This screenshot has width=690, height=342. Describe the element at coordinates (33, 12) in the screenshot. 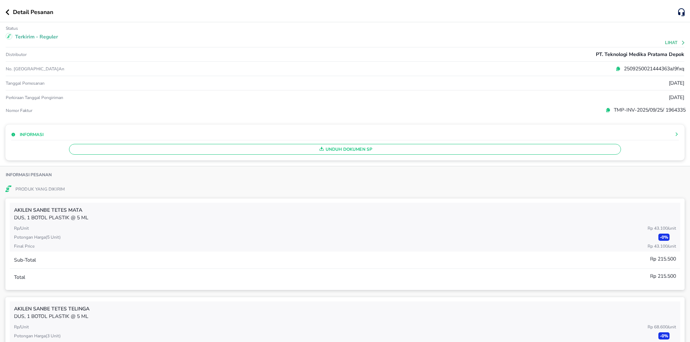

I see `p: Detail Pesanan` at that location.